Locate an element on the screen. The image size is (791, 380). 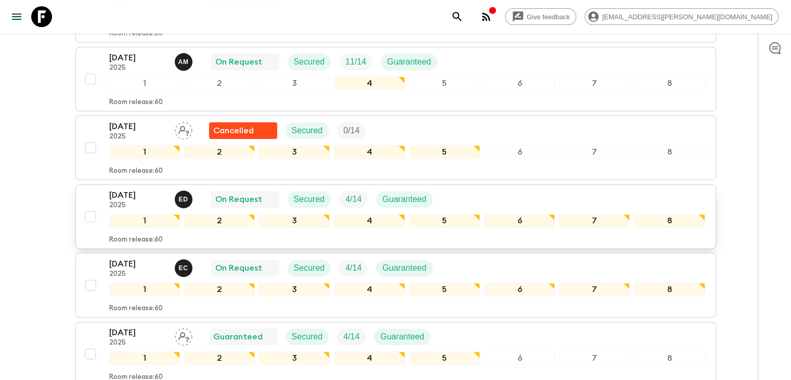
p: 0 / 14 is located at coordinates (351, 131).